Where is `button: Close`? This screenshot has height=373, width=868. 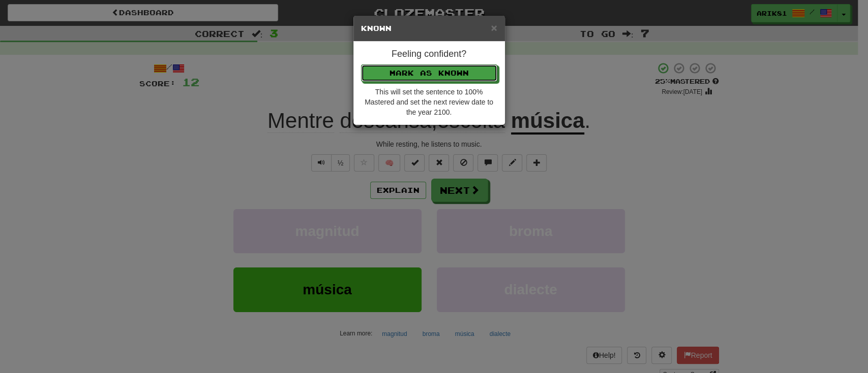
button: Close is located at coordinates (494, 28).